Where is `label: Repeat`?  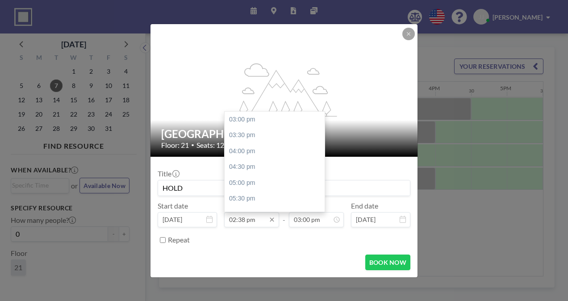 label: Repeat is located at coordinates (179, 240).